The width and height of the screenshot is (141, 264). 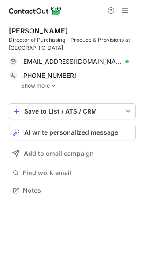 I want to click on div: Save to List / ATS / CRM, so click(x=72, y=111).